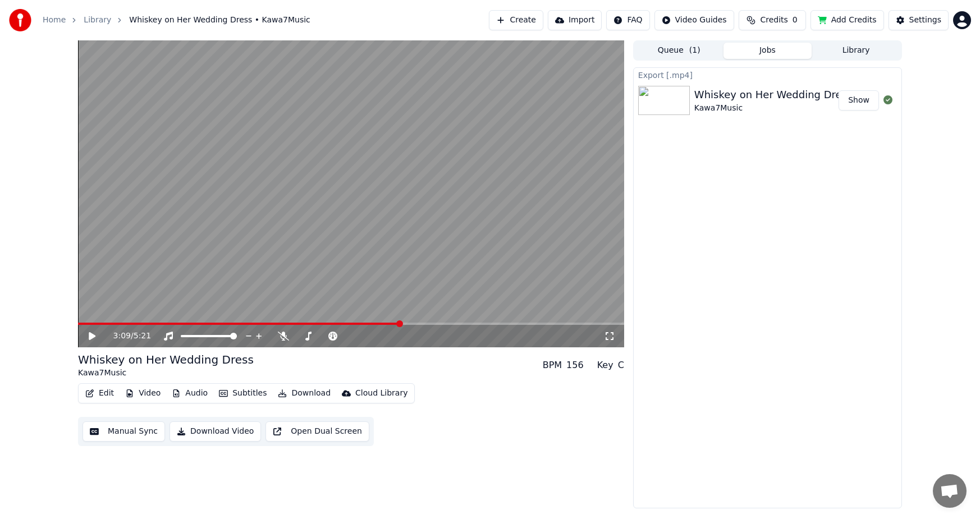  I want to click on div: 156, so click(575, 365).